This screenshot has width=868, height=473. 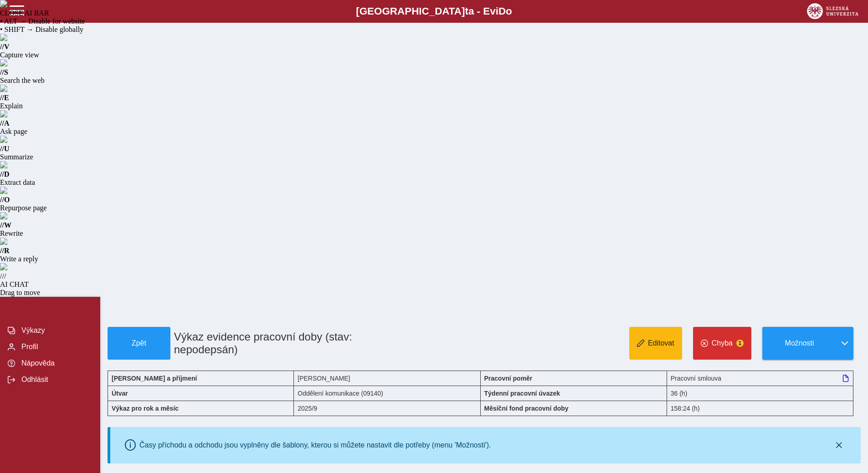 What do you see at coordinates (387, 408) in the screenshot?
I see `div: 2025/9` at bounding box center [387, 408].